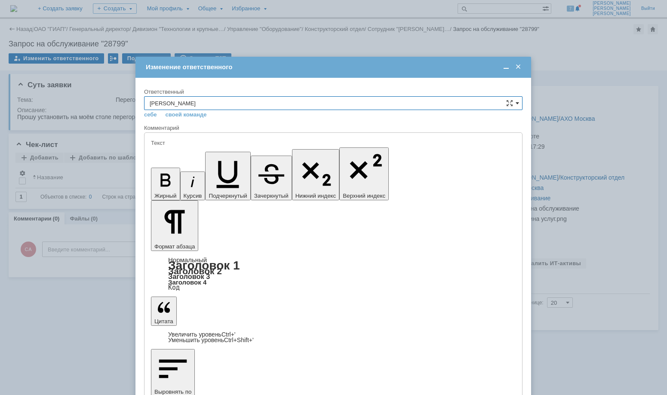 This screenshot has width=667, height=395. Describe the element at coordinates (506, 67) in the screenshot. I see `span: Свернуть (Ctrl + M)` at that location.